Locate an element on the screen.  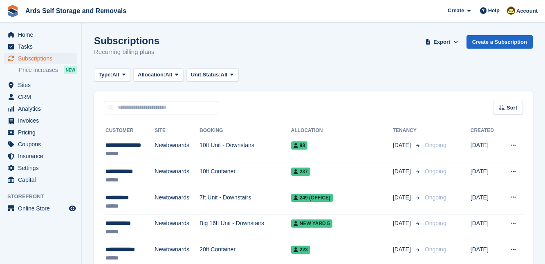
span: 249 (office) is located at coordinates (312, 198).